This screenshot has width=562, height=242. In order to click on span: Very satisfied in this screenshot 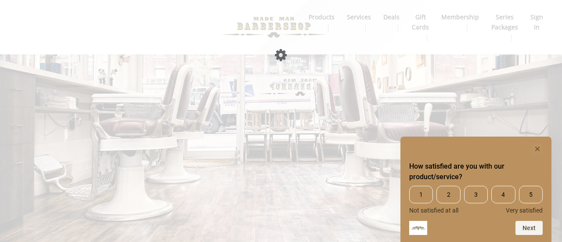, I will do `click(524, 210)`.